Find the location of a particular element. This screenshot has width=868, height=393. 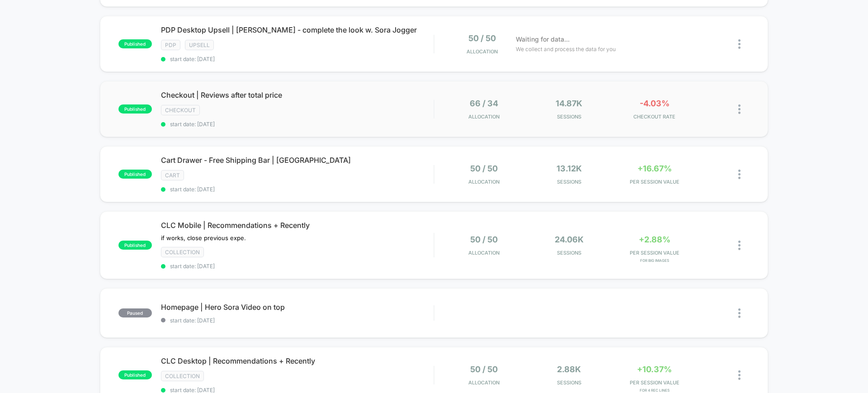

span: for 4 rec lines is located at coordinates (654, 390).